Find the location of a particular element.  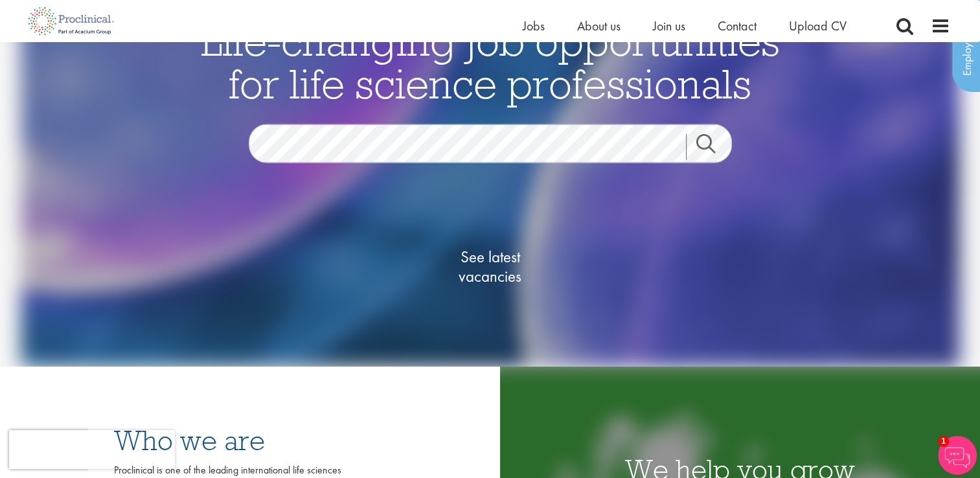

img: Chatbot is located at coordinates (957, 455).